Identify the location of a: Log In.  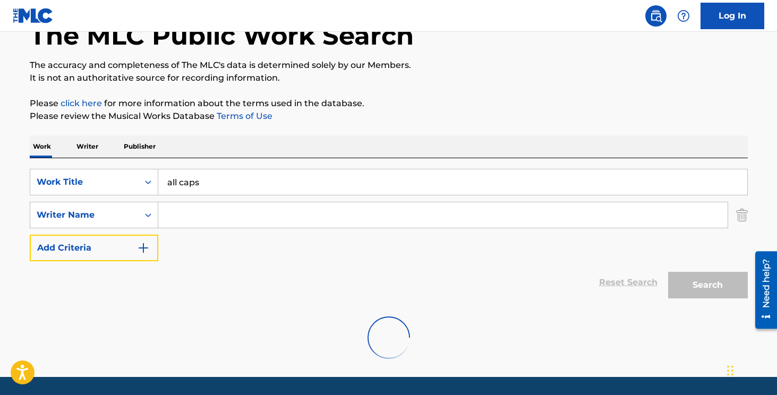
(732, 16).